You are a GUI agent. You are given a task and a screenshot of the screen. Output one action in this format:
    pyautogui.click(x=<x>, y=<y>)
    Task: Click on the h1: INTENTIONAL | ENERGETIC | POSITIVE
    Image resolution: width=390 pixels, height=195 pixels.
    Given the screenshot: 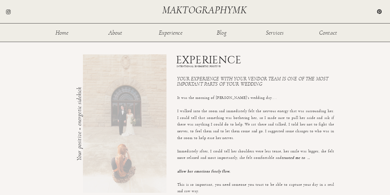 What is the action you would take?
    pyautogui.click(x=256, y=68)
    